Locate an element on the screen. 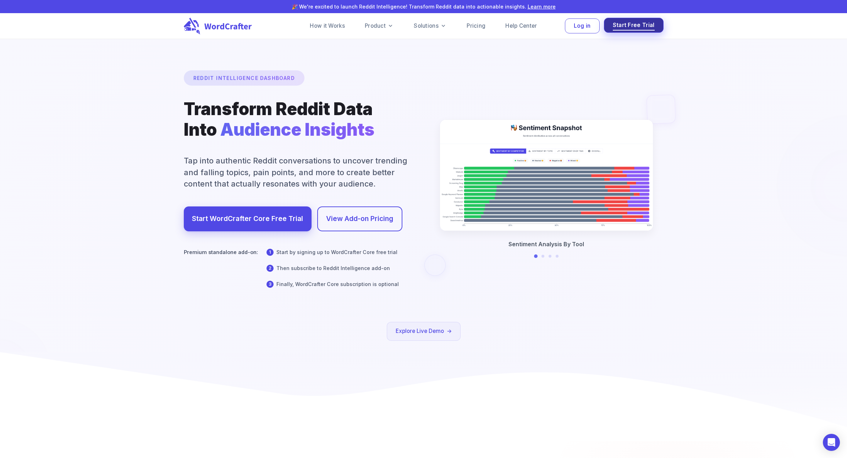 This screenshot has width=847, height=458. img: Sentiment Analysis By Tool is located at coordinates (547, 175).